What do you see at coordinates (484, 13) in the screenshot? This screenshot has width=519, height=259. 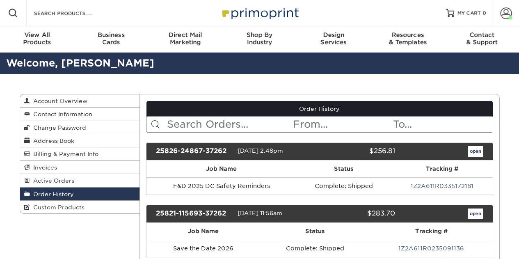 I see `span: 0` at bounding box center [484, 13].